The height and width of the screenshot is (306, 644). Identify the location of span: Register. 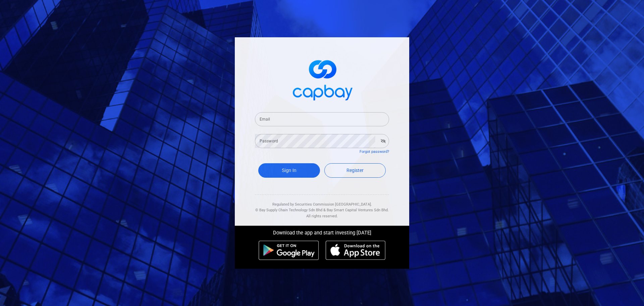
(355, 170).